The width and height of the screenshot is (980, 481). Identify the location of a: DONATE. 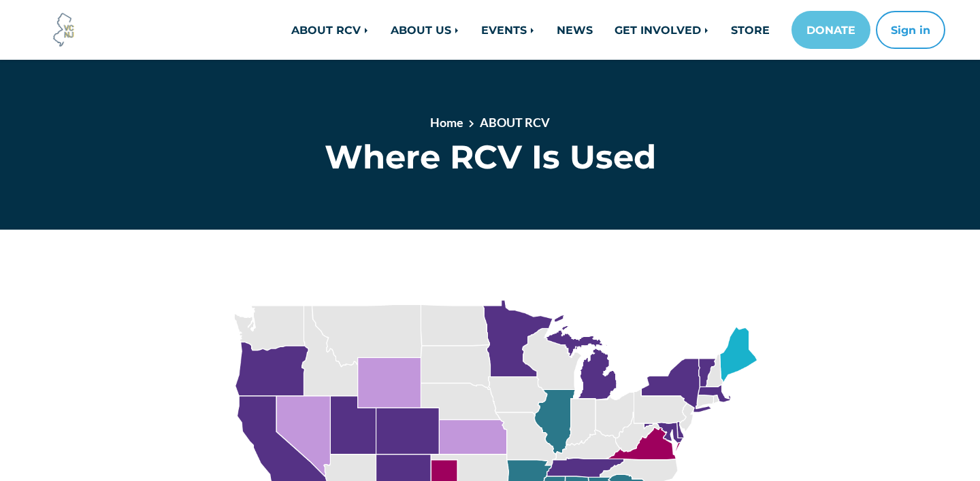
(831, 30).